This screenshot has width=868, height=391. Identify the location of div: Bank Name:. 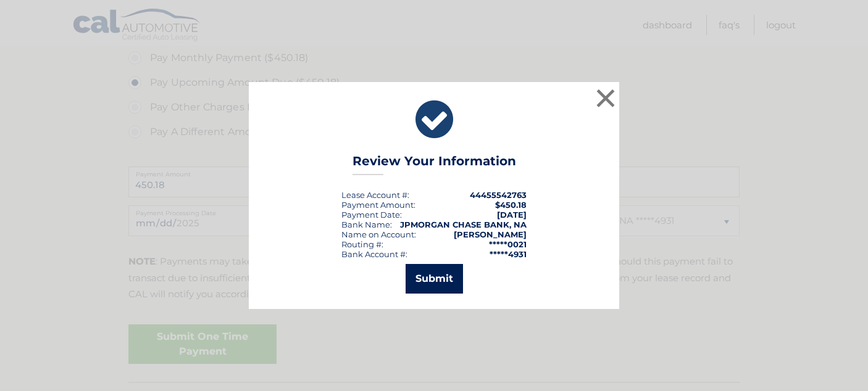
(367, 225).